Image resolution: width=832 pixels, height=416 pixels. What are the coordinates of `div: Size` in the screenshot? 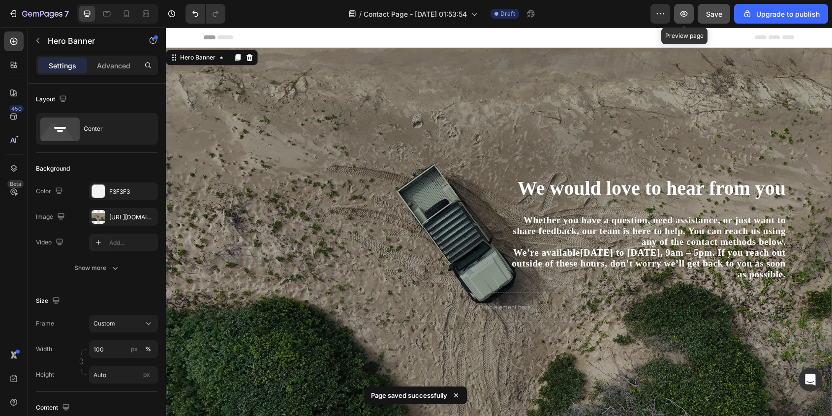 It's located at (49, 301).